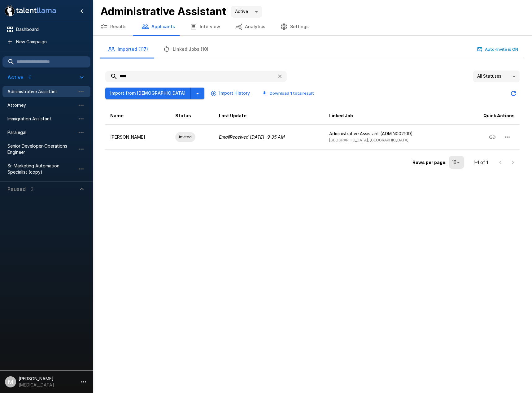  I want to click on button: Updated Today - 10:20 AM, so click(514, 93).